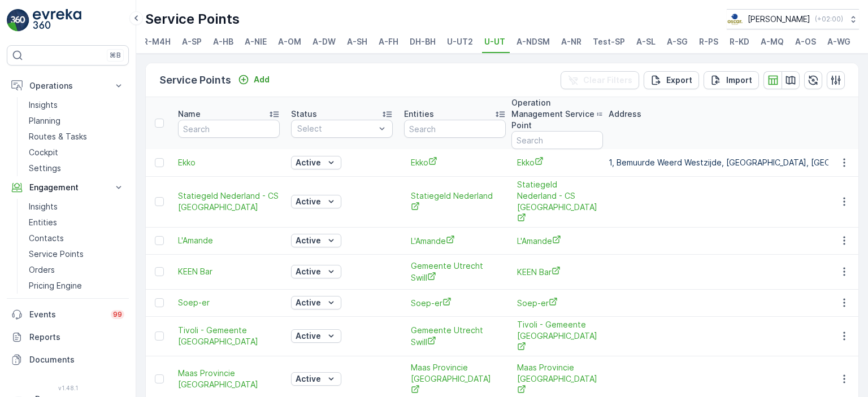  Describe the element at coordinates (76, 286) in the screenshot. I see `a: Pricing Engine` at that location.